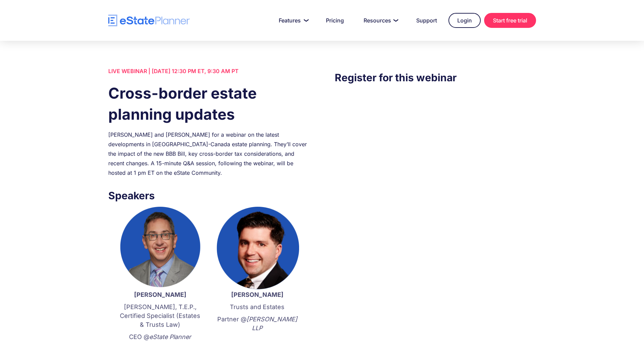  I want to click on a: Start free trial, so click(510, 20).